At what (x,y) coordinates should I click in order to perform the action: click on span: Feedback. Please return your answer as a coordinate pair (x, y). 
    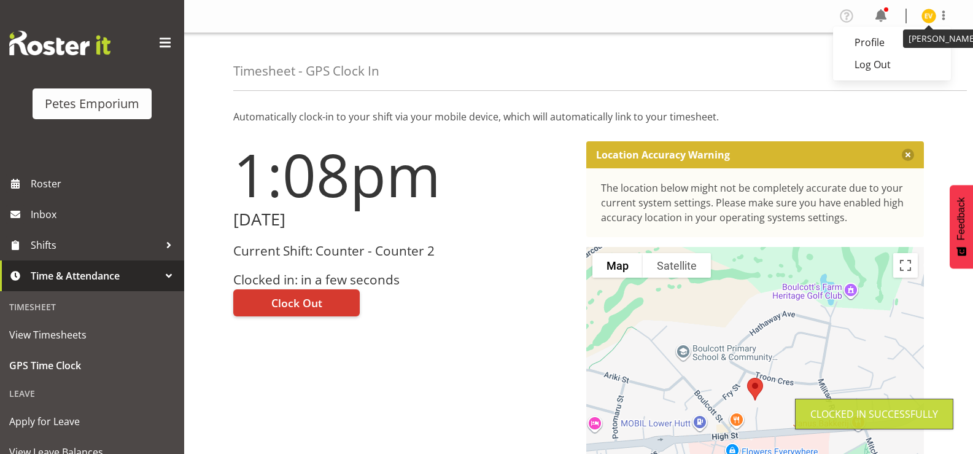
    Looking at the image, I should click on (961, 219).